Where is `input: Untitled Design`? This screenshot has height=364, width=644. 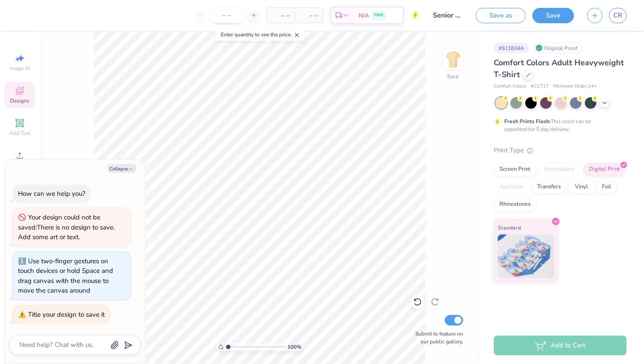
input: Untitled Design is located at coordinates (448, 15).